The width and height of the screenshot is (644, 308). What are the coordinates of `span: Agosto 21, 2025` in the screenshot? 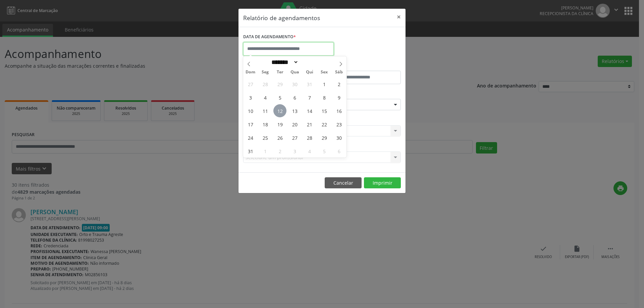 It's located at (310, 124).